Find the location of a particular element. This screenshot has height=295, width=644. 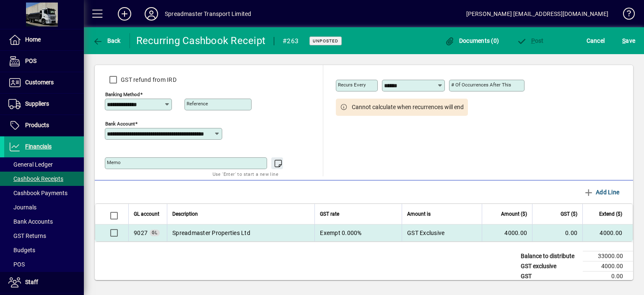

span: Documents (0) is located at coordinates (472, 41).